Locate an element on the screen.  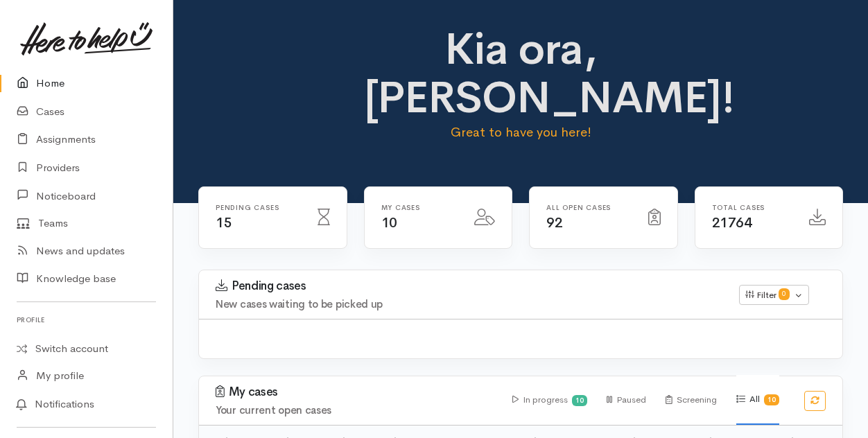
h3: Pending cases is located at coordinates (468, 286).